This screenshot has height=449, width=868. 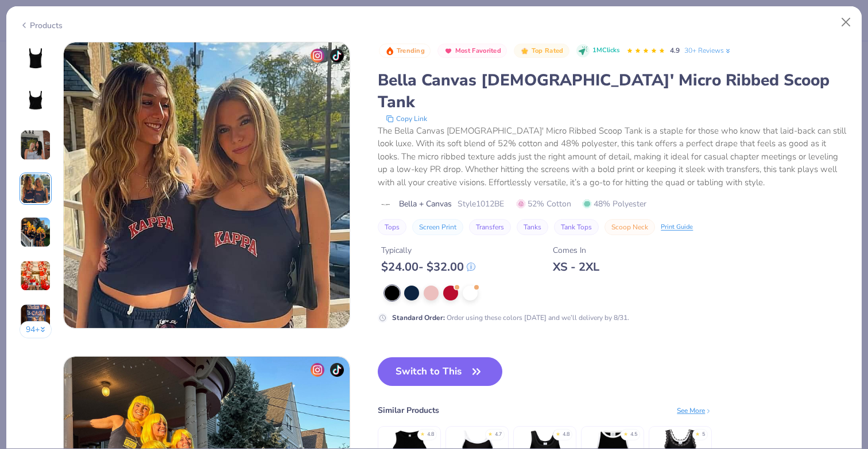 I want to click on img: Back, so click(x=36, y=101).